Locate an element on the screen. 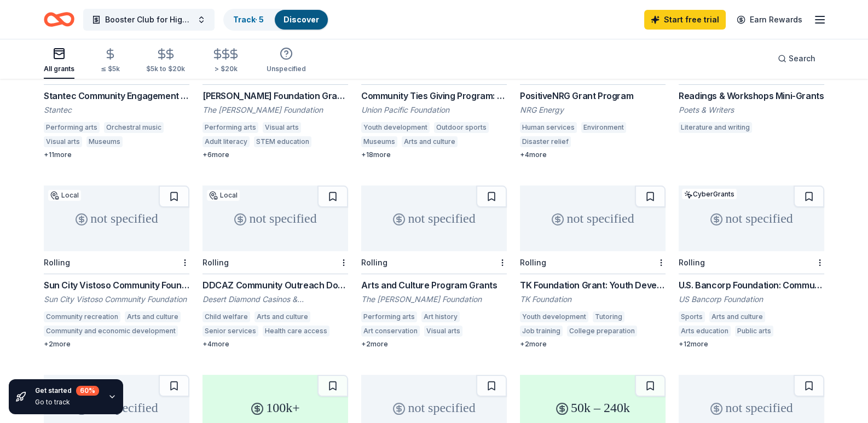  a: not specifiedLocalRollingSun City Vistoso Community FoundationSun City Vistoso Community Foundati... is located at coordinates (116, 267).